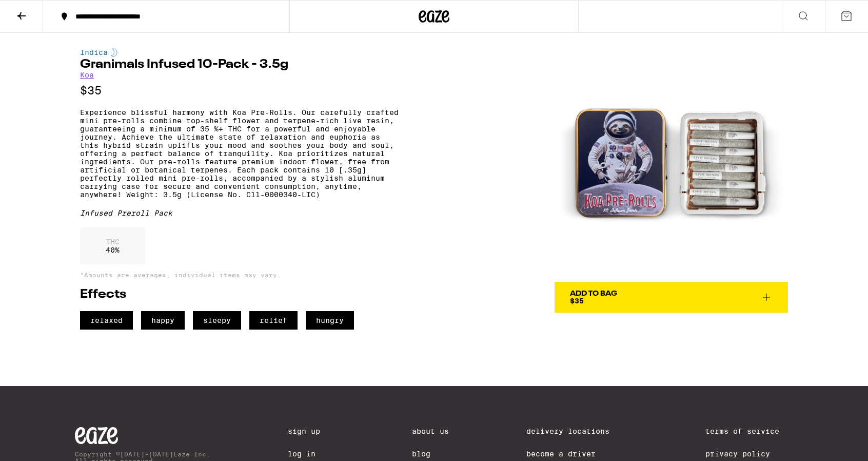 This screenshot has height=461, width=868. What do you see at coordinates (576, 301) in the screenshot?
I see `span: $35` at bounding box center [576, 301].